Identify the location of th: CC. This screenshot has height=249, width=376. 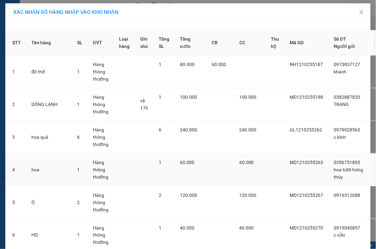
(250, 43).